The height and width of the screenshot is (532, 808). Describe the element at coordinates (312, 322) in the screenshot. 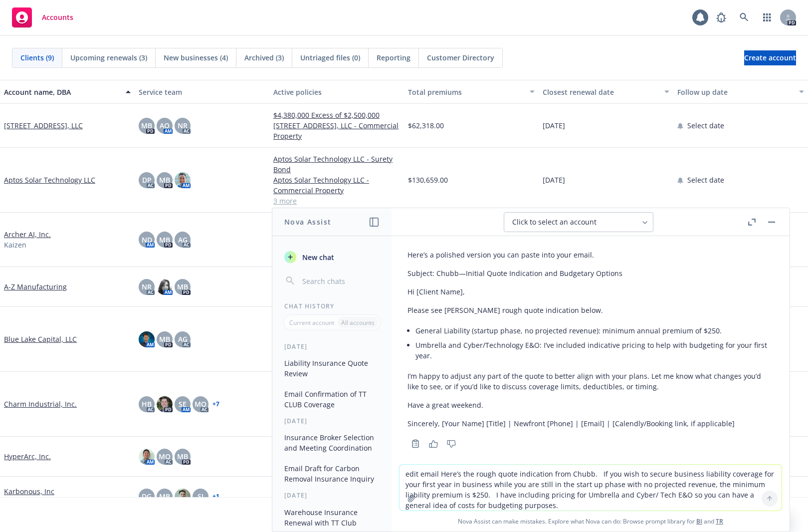

I see `p: Current account` at that location.